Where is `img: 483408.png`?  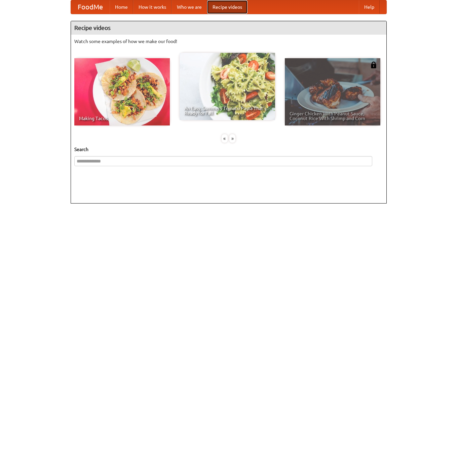
img: 483408.png is located at coordinates (374, 65).